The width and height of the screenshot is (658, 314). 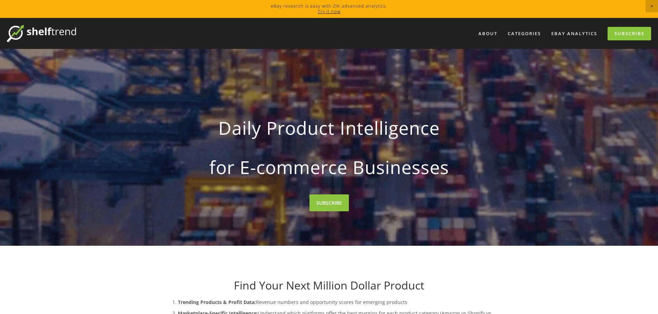 I want to click on strong: Daily Product Intelligence, so click(x=329, y=128).